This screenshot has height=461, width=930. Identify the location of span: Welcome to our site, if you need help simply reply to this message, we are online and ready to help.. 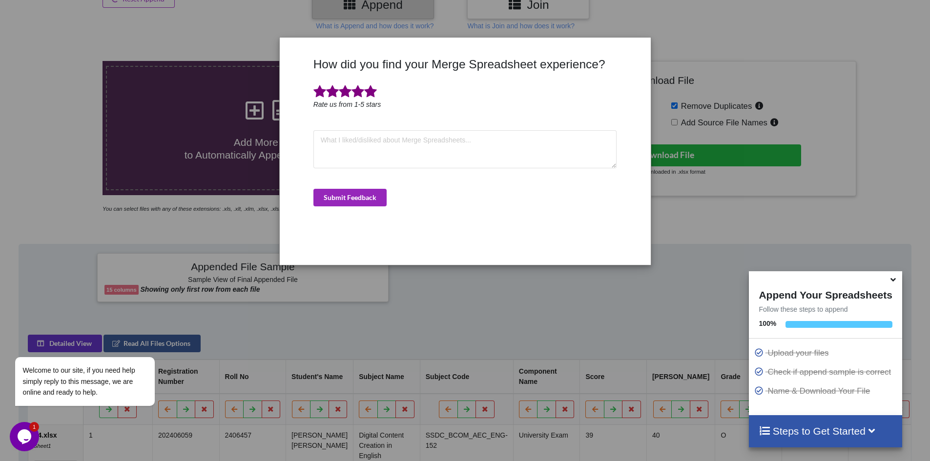
(69, 112).